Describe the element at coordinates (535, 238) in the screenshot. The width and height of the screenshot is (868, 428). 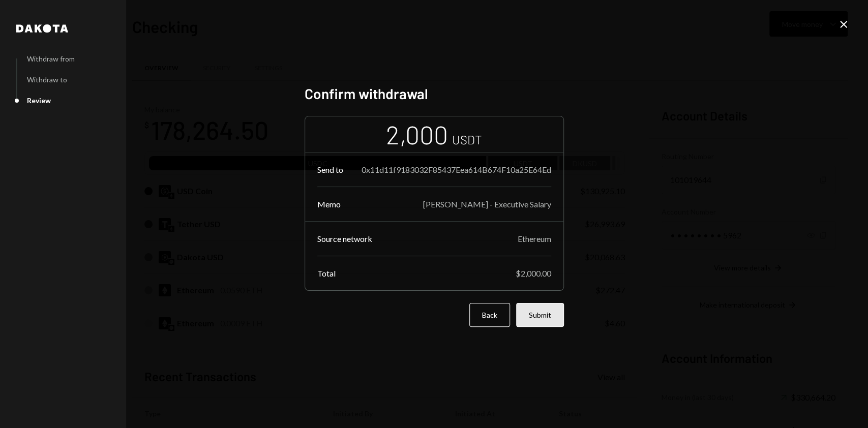
I see `div: Ethereum` at that location.